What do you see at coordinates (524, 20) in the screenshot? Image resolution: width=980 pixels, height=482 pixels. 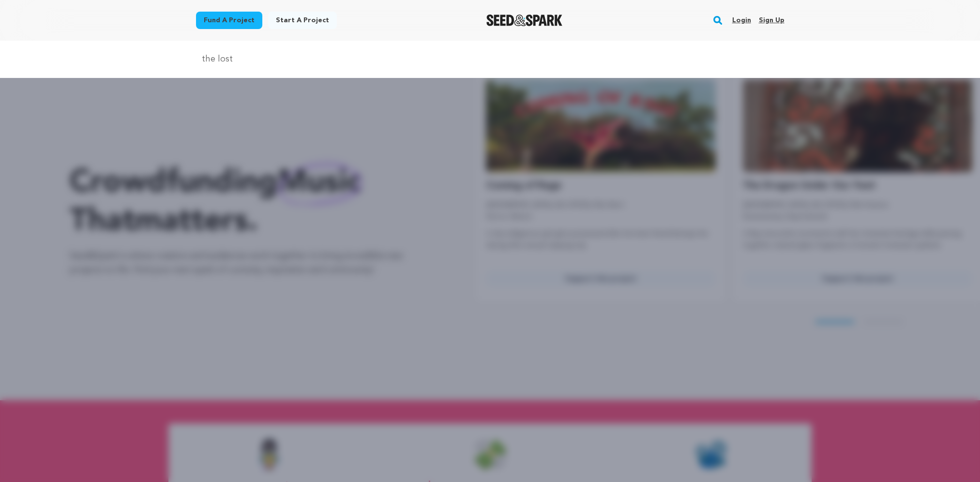 I see `img: Seed&Spark Logo Dark Mode` at bounding box center [524, 20].